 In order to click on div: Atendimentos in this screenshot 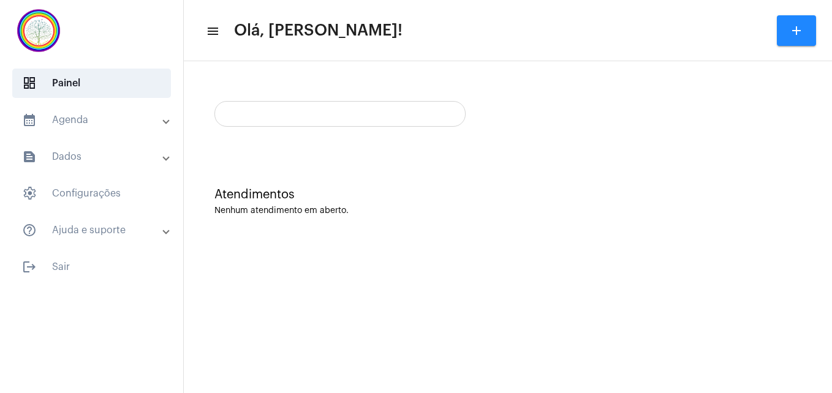, I will do `click(508, 195)`.